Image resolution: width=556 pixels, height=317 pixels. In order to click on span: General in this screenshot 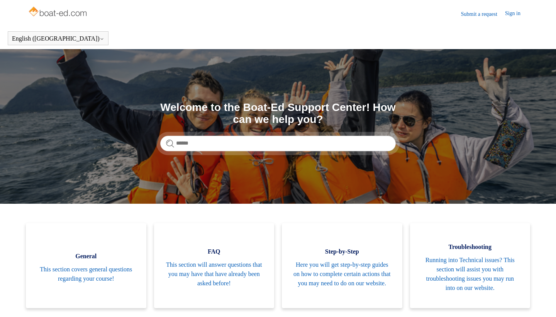, I will do `click(86, 256)`.